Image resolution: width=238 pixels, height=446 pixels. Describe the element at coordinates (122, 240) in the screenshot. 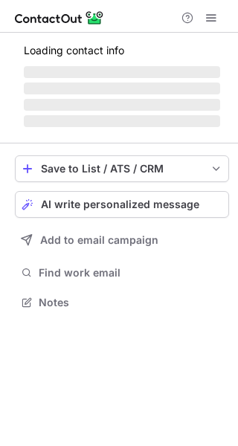

I see `button: Add to email campaign` at that location.